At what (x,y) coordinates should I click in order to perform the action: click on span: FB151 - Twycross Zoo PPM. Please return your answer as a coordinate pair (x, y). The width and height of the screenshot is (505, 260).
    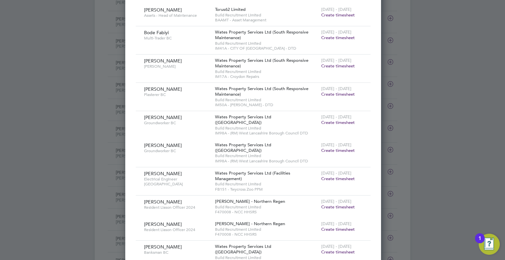
    Looking at the image, I should click on (267, 189).